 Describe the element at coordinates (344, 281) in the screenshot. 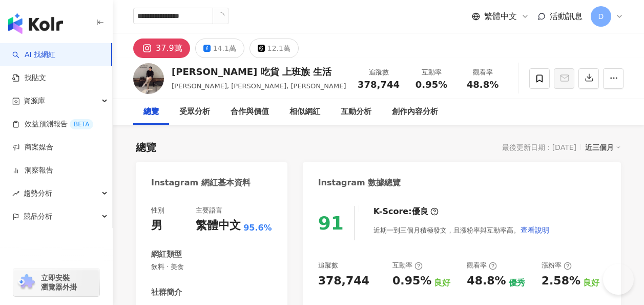

I see `div: 378,744` at that location.